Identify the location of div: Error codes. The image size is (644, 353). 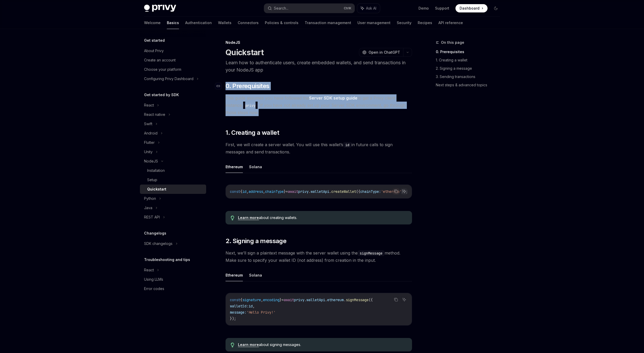
(154, 288).